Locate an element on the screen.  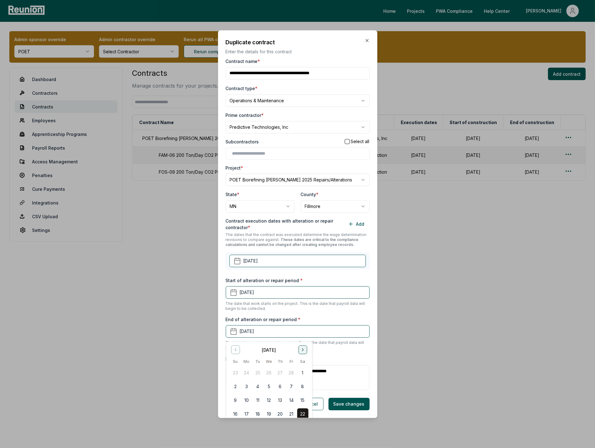
button: 1 is located at coordinates (303, 373).